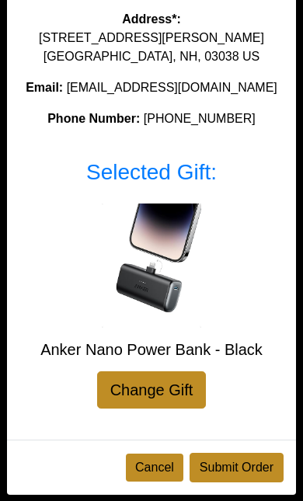 The height and width of the screenshot is (501, 303). I want to click on h5: Anker Nano Power Bank - Black, so click(151, 349).